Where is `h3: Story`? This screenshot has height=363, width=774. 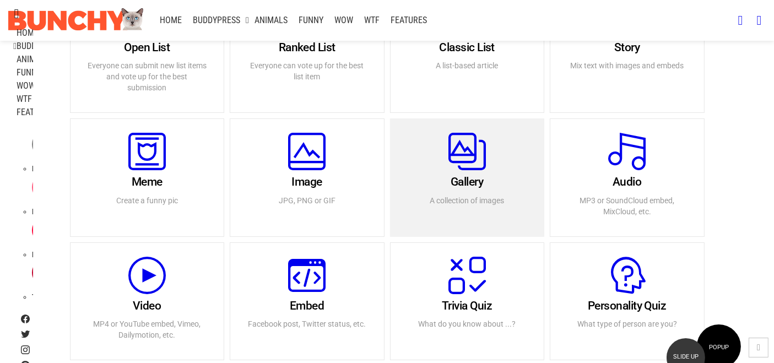 h3: Story is located at coordinates (627, 48).